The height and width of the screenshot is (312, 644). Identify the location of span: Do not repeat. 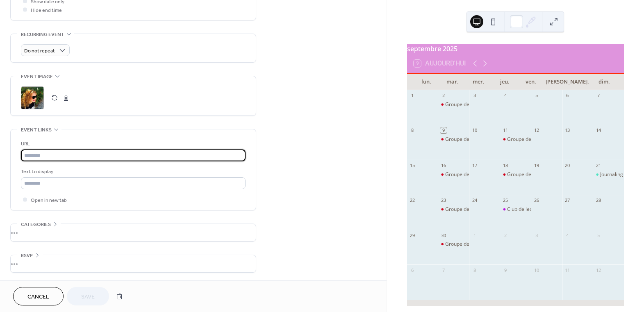
(39, 51).